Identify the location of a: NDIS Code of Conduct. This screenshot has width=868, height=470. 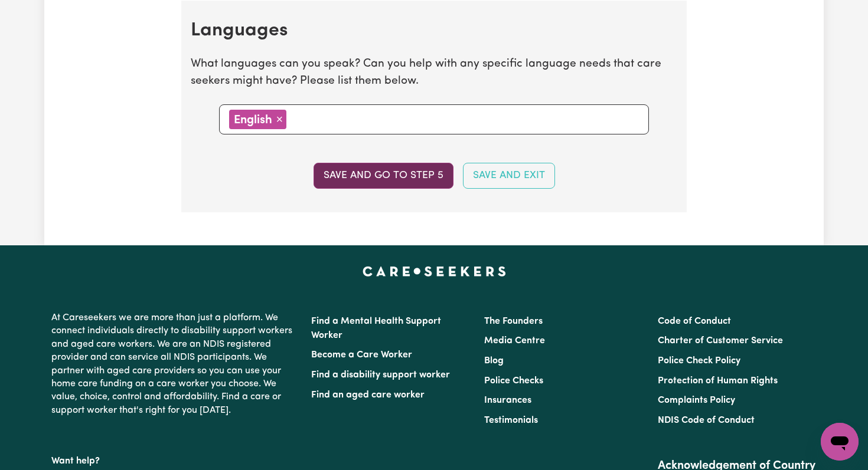
(706, 421).